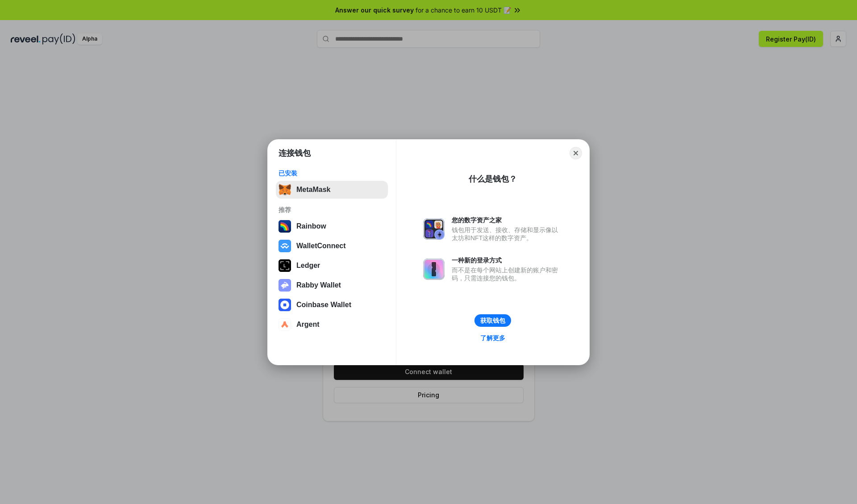  I want to click on div: Ledger, so click(308, 265).